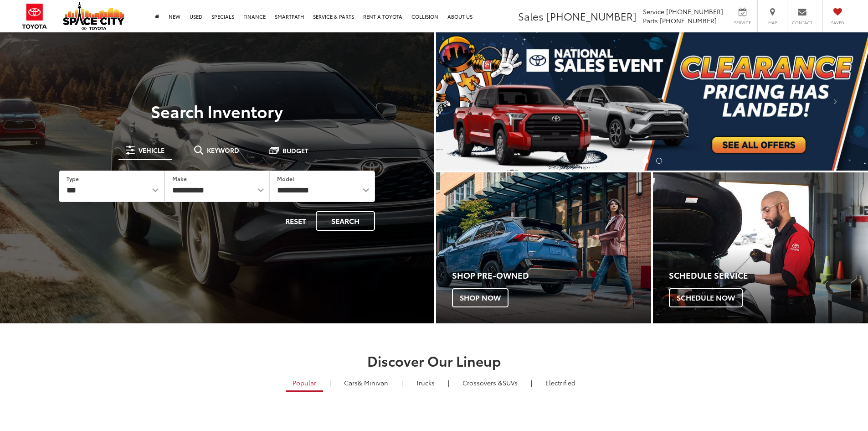  What do you see at coordinates (482, 382) in the screenshot?
I see `span: Crossovers &` at bounding box center [482, 382].